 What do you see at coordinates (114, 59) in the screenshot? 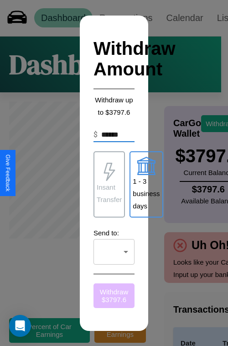
I see `h2: Withdraw Amount` at bounding box center [114, 59].